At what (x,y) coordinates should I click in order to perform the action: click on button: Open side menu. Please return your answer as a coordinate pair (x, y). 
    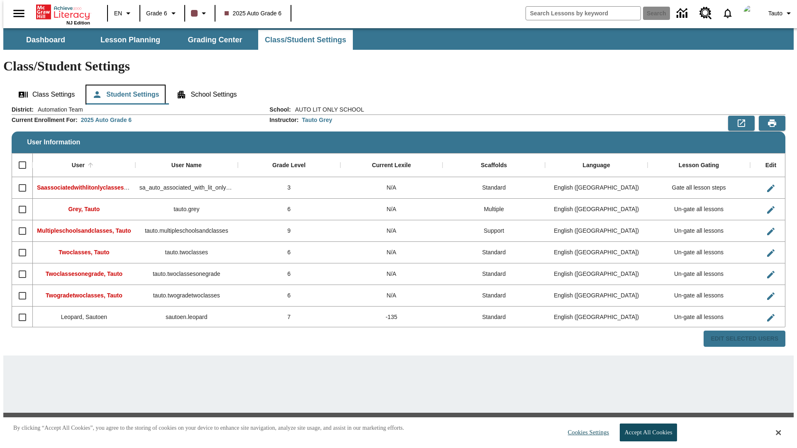
    Looking at the image, I should click on (19, 13).